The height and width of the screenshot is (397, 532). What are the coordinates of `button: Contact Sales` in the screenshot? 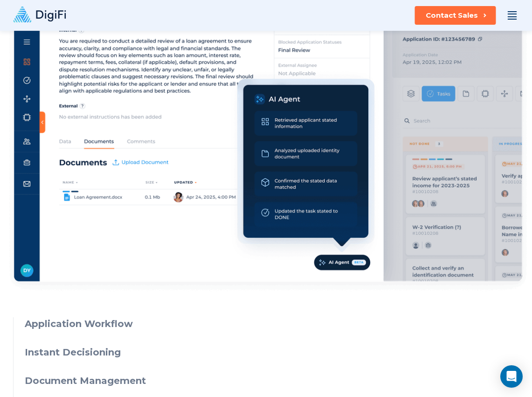 It's located at (455, 16).